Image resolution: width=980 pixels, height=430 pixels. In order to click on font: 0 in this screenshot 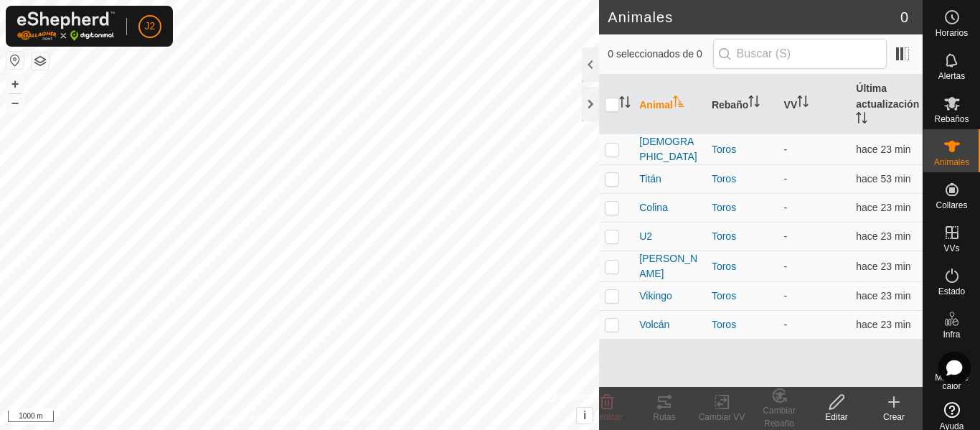, I will do `click(904, 17)`.